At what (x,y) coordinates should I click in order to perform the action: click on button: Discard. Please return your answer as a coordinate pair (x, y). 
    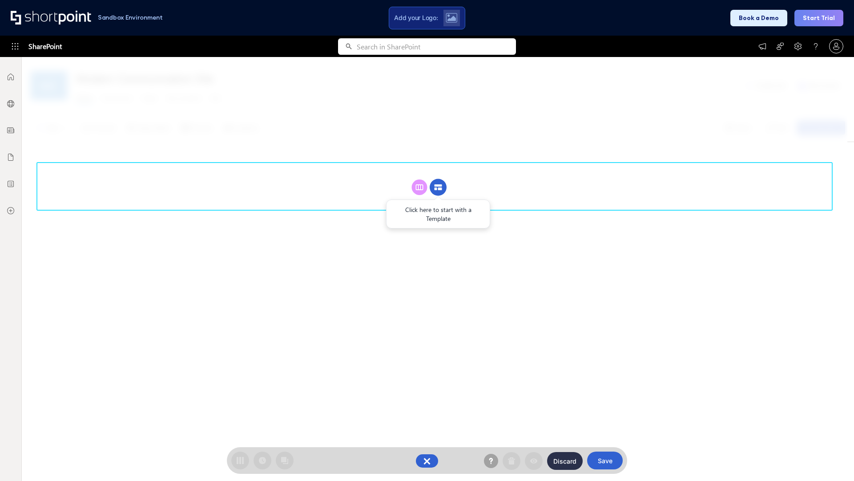
    Looking at the image, I should click on (565, 460).